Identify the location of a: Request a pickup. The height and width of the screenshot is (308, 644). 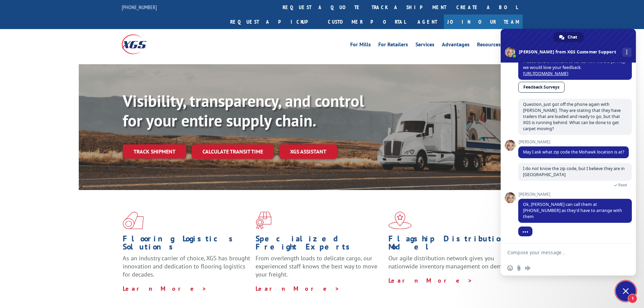
(274, 21).